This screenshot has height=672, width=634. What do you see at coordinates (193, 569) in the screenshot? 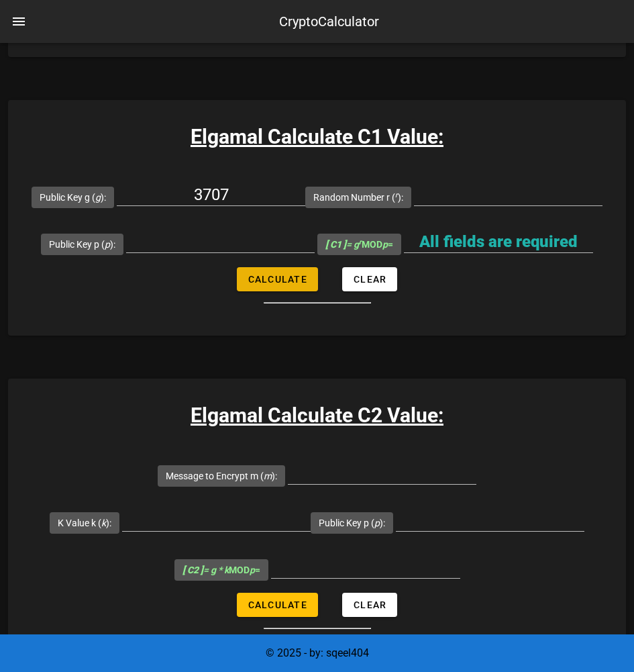
I see `b: [ C2 ]` at bounding box center [193, 569].